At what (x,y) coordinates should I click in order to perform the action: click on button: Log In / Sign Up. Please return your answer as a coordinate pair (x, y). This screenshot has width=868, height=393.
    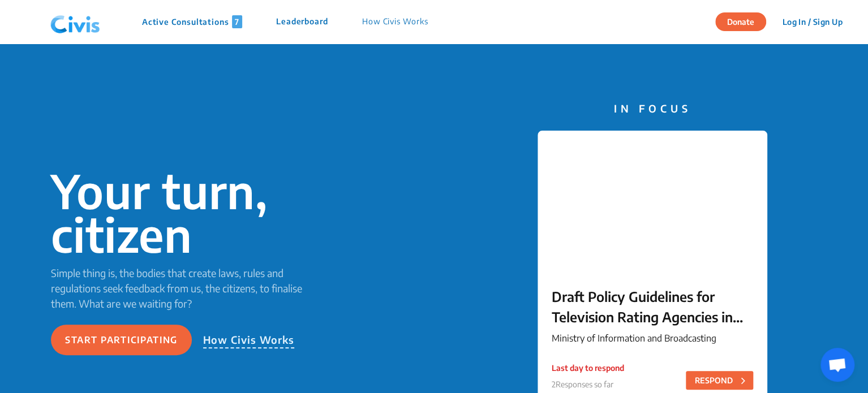
    Looking at the image, I should click on (812, 21).